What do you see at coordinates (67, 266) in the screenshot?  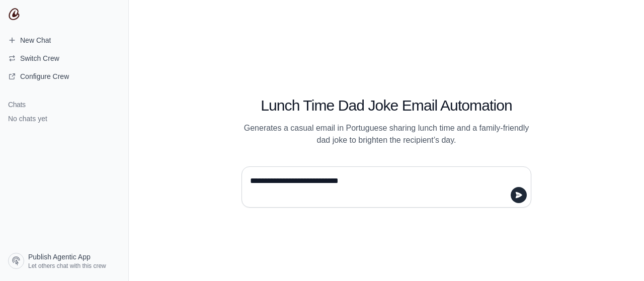 I see `span: Let others chat with this crew` at bounding box center [67, 266].